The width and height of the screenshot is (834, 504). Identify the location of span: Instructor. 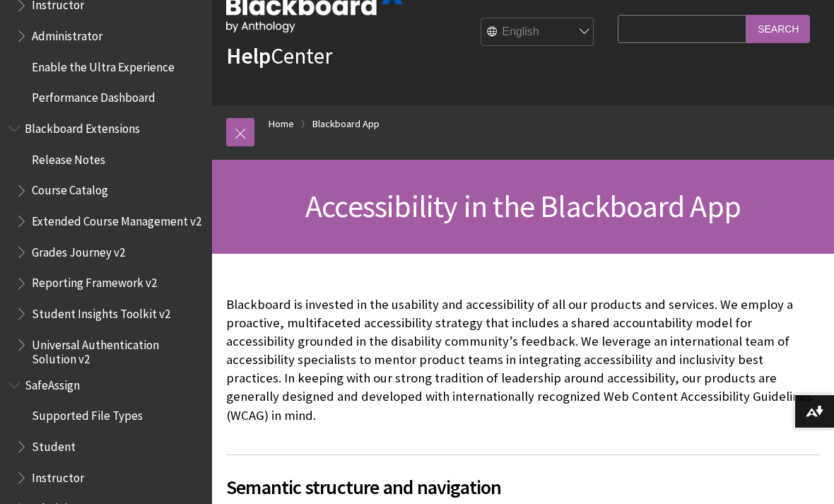
(58, 474).